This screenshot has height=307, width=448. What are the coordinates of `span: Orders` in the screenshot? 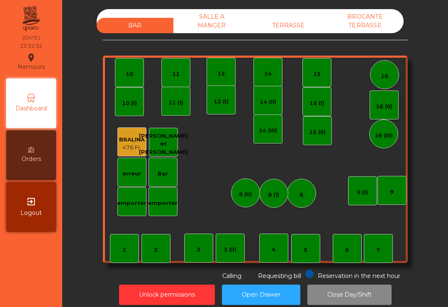 It's located at (31, 159).